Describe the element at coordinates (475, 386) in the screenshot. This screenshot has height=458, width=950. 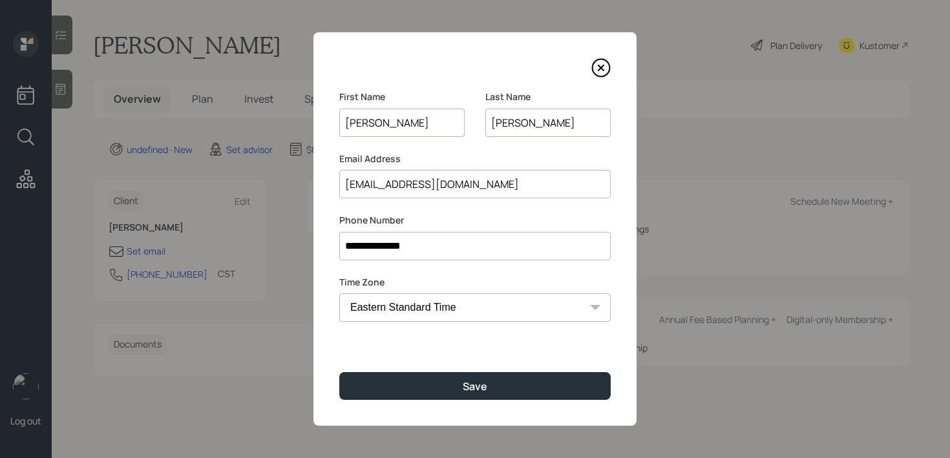
I see `button: Save` at that location.